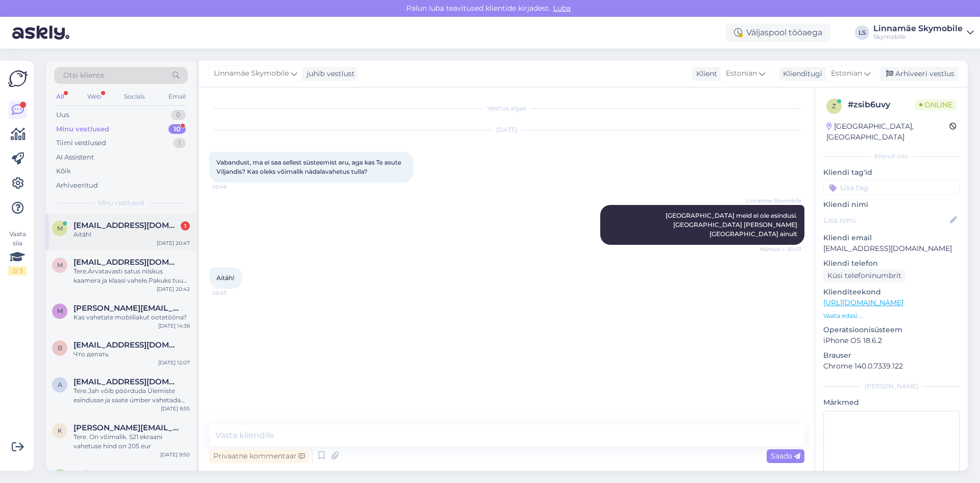  I want to click on div: Email, so click(177, 97).